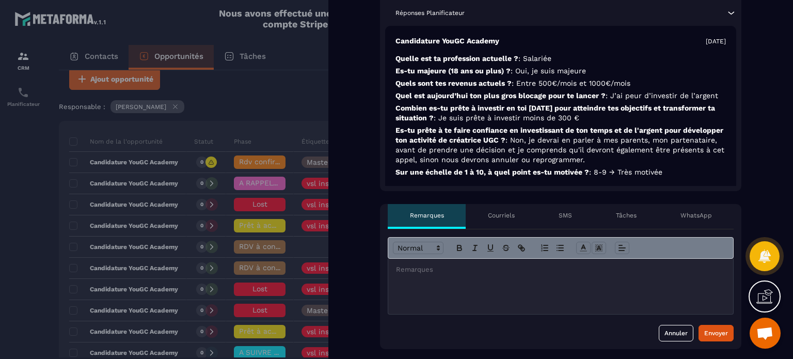 The width and height of the screenshot is (793, 359). I want to click on div: Envoyer, so click(716, 333).